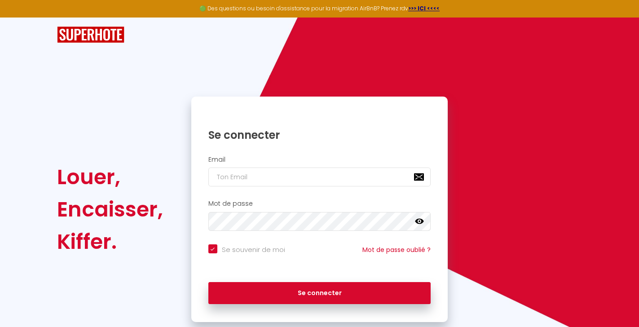 This screenshot has height=327, width=639. I want to click on div: Kiffer., so click(110, 242).